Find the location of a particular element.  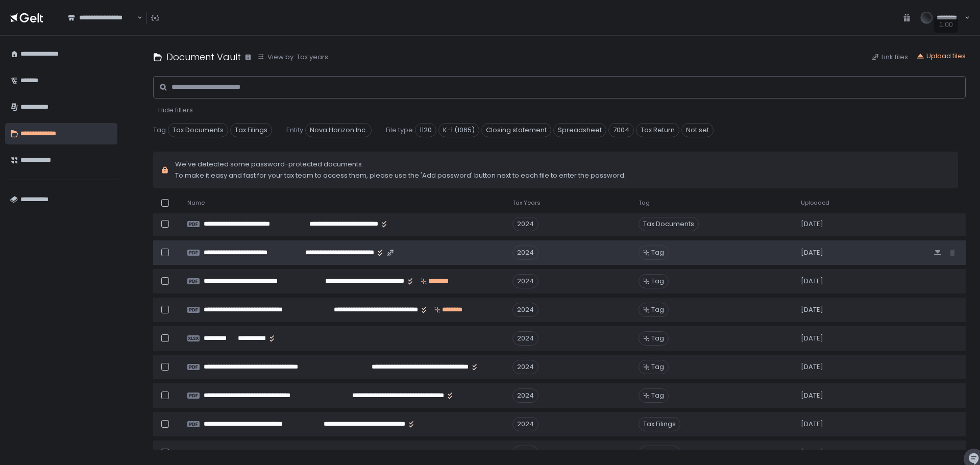

button: Link files is located at coordinates (890, 57).